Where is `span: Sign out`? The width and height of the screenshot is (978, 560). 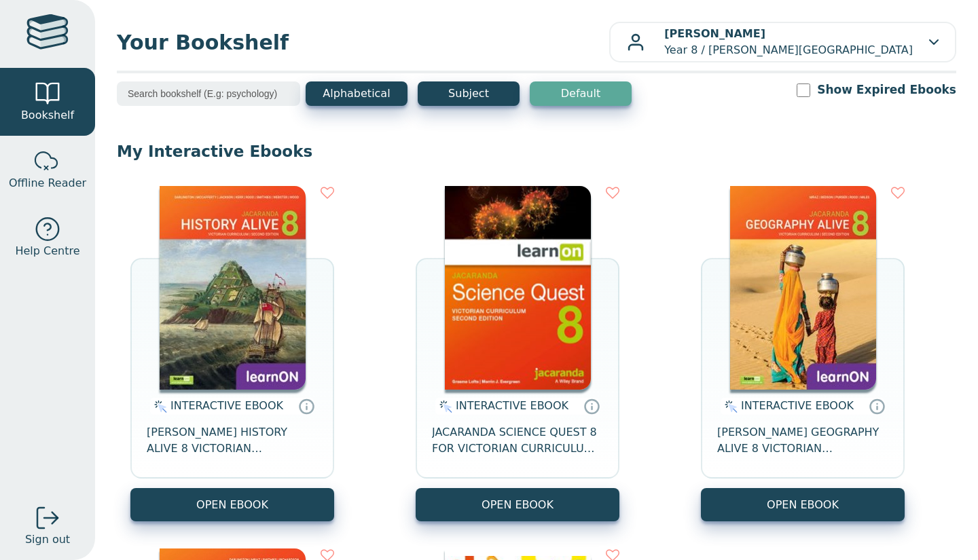 span: Sign out is located at coordinates (48, 540).